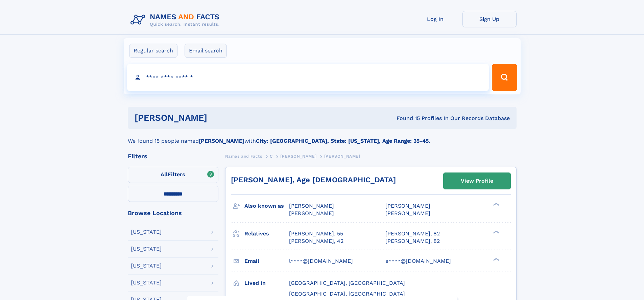  Describe the element at coordinates (477, 181) in the screenshot. I see `a: View Profile` at that location.